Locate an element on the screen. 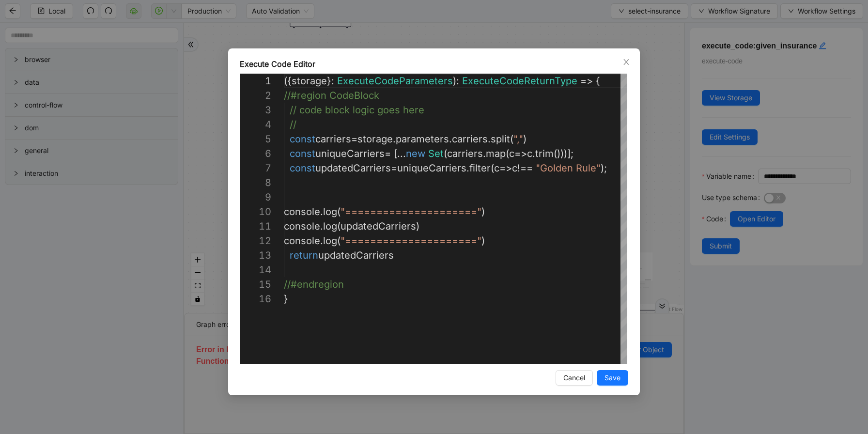 This screenshot has height=434, width=868. div: 10 is located at coordinates (255, 212).